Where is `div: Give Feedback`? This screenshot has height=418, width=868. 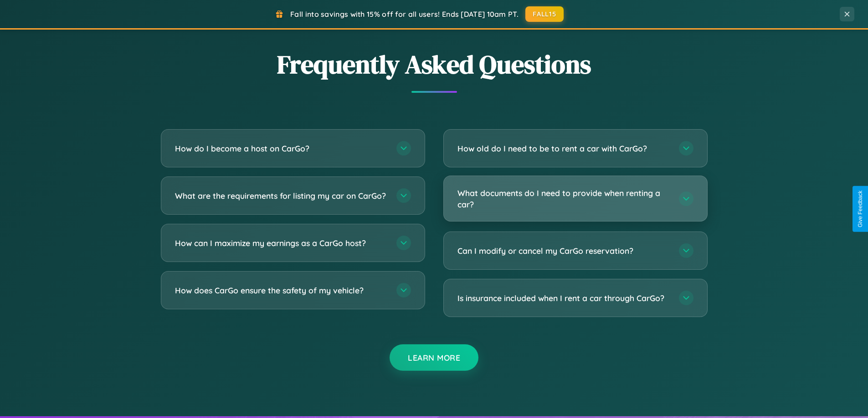
div: Give Feedback is located at coordinates (860, 209).